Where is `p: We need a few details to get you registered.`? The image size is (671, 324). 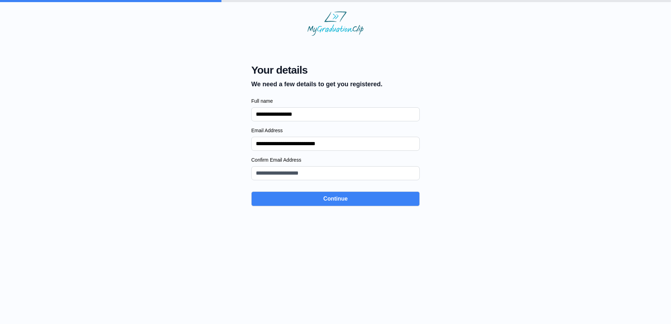
p: We need a few details to get you registered. is located at coordinates (317, 84).